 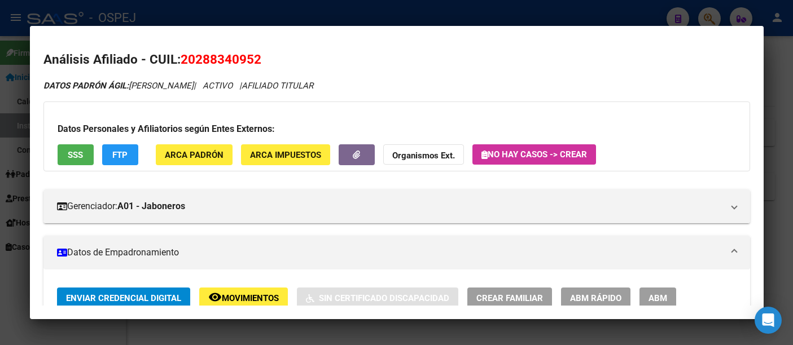 I want to click on span: AFILIADO TITULAR, so click(x=277, y=86).